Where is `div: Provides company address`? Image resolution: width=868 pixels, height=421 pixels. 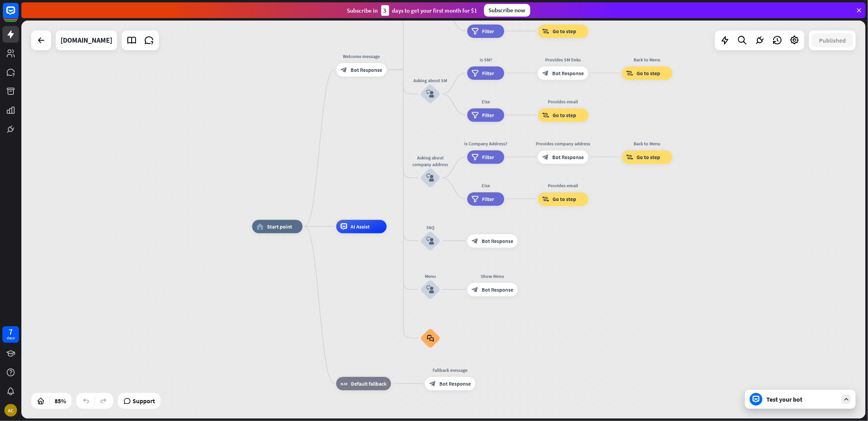
div: Provides company address is located at coordinates (563, 143).